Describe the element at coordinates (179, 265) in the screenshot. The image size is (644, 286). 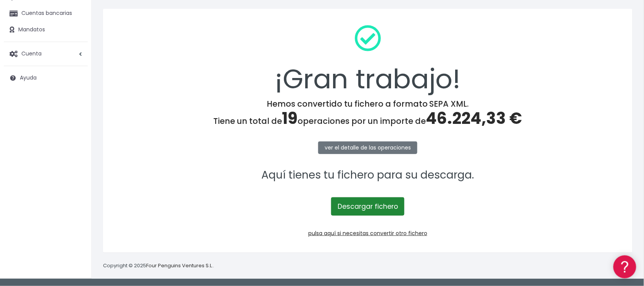
I see `a: Four Penguins Ventures S.L.` at that location.